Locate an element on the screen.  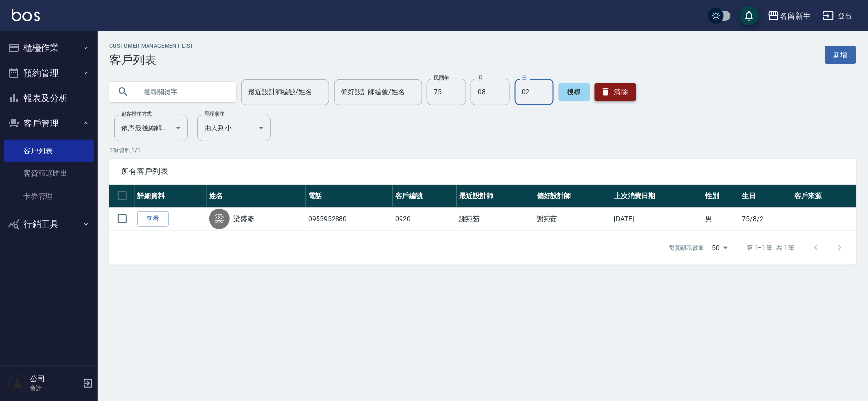
div: 依序最後編輯時間 is located at coordinates (151, 128).